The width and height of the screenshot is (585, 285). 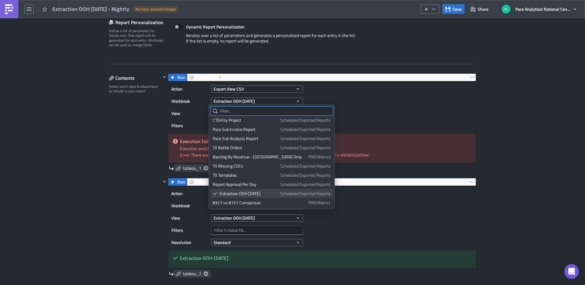 What do you see at coordinates (155, 9) in the screenshot?
I see `span: You have unsaved changes` at bounding box center [155, 9].